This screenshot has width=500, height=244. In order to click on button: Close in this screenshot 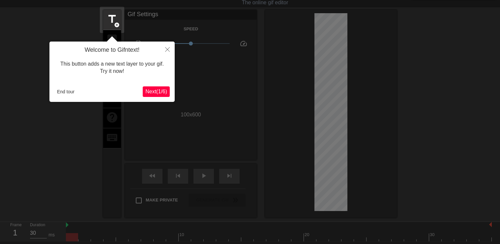, I will do `click(168, 49)`.